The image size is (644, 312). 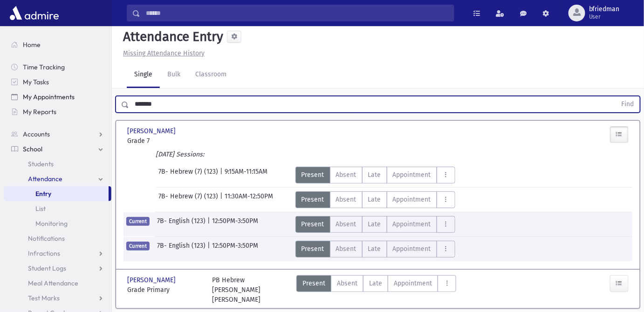 I want to click on a: School, so click(x=57, y=149).